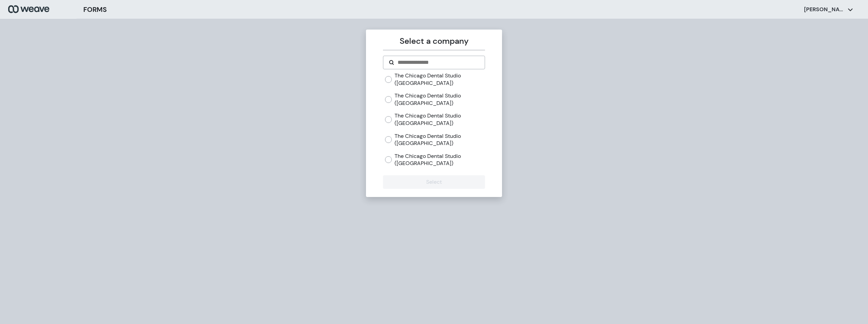  I want to click on input: Search, so click(437, 63).